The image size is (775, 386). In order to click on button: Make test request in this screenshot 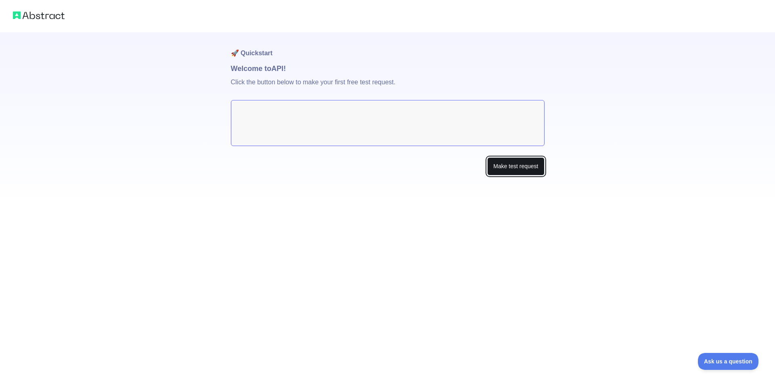, I will do `click(515, 166)`.